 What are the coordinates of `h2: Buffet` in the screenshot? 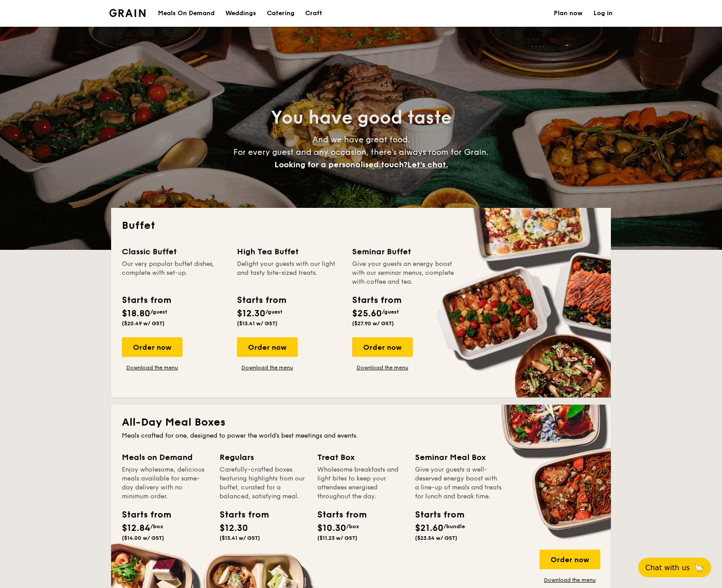 It's located at (361, 226).